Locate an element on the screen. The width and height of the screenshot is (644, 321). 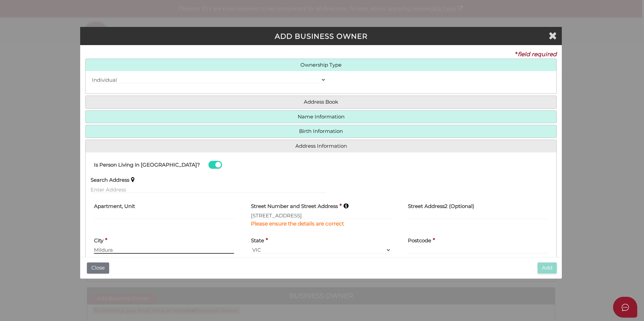
h4: Street Address2 (Optional) is located at coordinates (440, 207).